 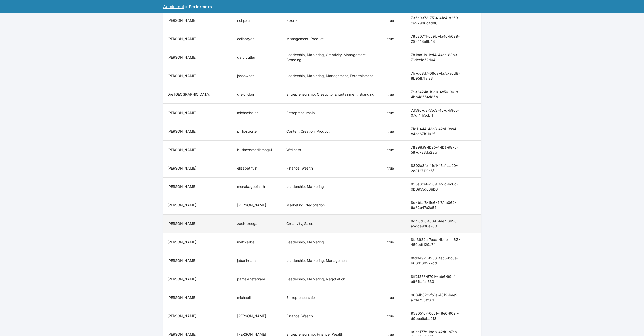 I want to click on td: menakagopinath, so click(x=257, y=187).